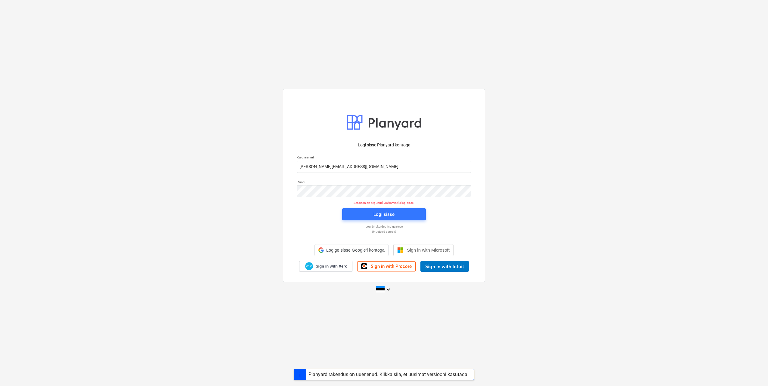 The width and height of the screenshot is (768, 386). Describe the element at coordinates (384, 167) in the screenshot. I see `input: Kasutajanimi` at that location.